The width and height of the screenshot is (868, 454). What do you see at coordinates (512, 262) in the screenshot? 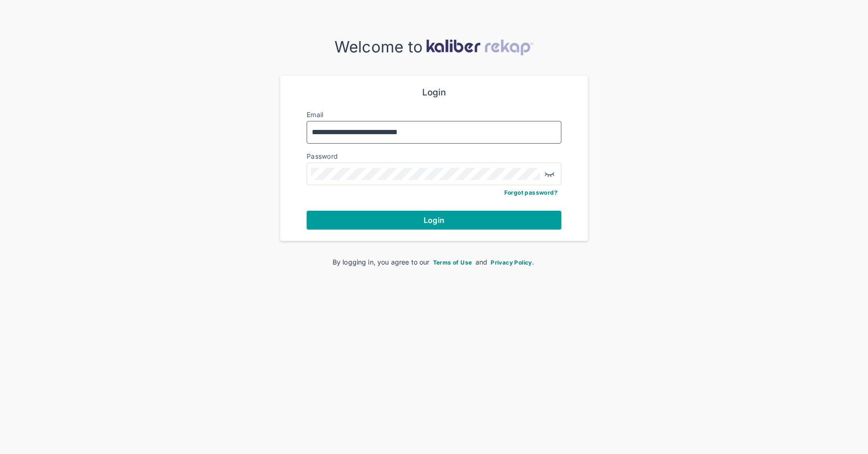
I see `a: Privacy Policy.` at bounding box center [512, 262].